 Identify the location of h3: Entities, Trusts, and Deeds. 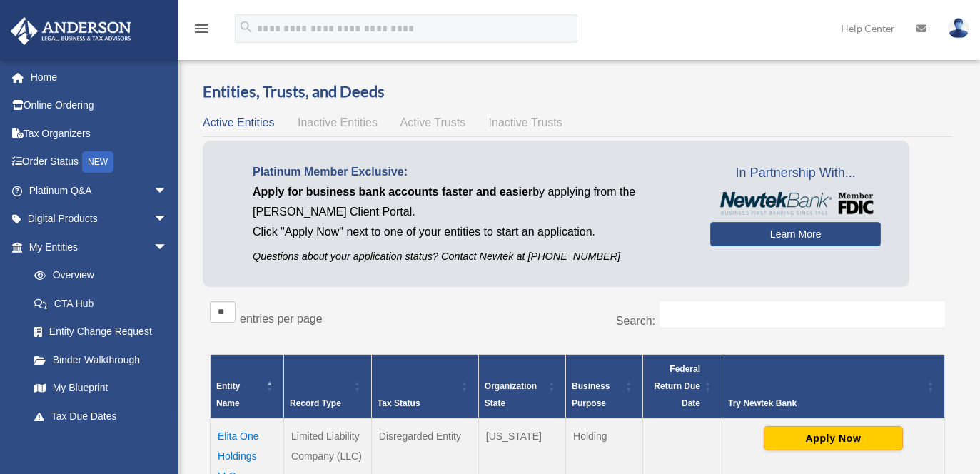
(578, 91).